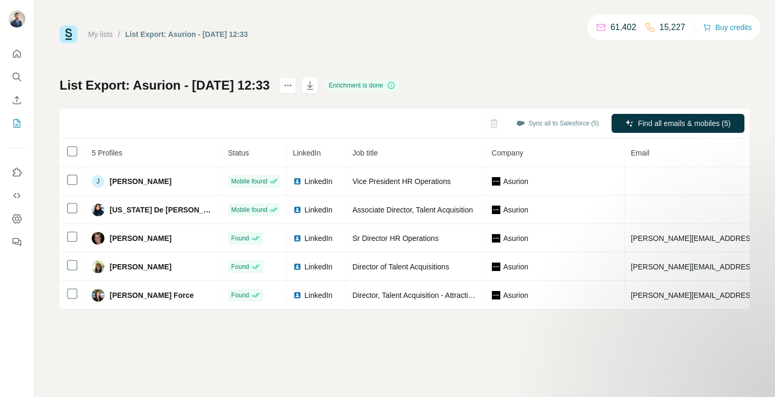 This screenshot has width=775, height=397. What do you see at coordinates (100, 34) in the screenshot?
I see `a: My lists` at bounding box center [100, 34].